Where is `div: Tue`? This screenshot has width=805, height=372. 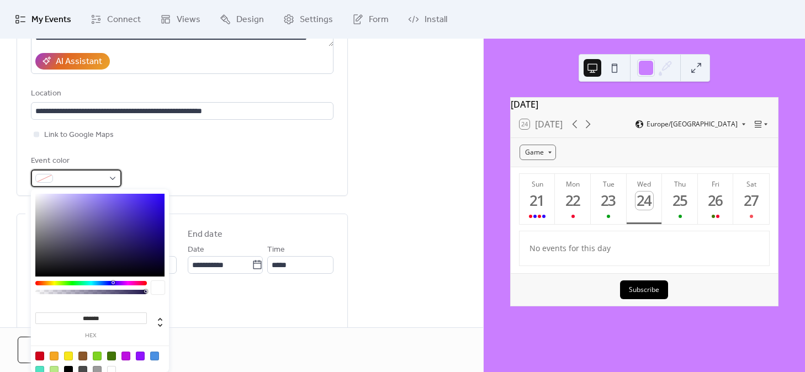 div: Tue is located at coordinates (608, 184).